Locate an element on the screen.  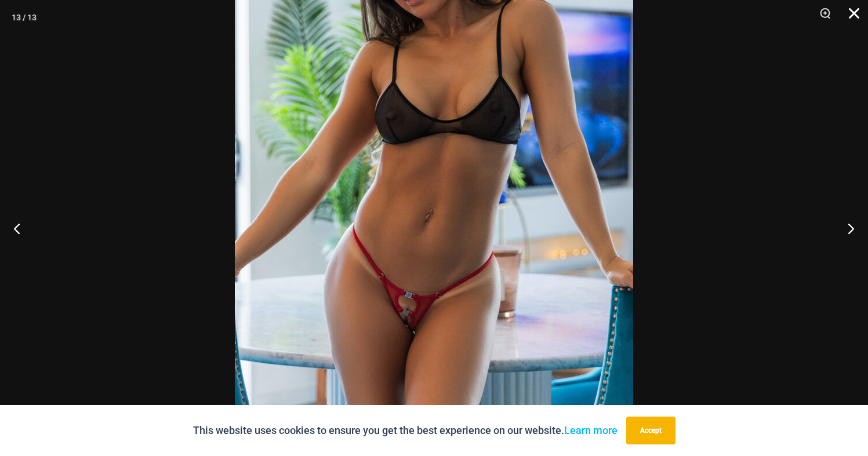
button: Accept is located at coordinates (651, 430).